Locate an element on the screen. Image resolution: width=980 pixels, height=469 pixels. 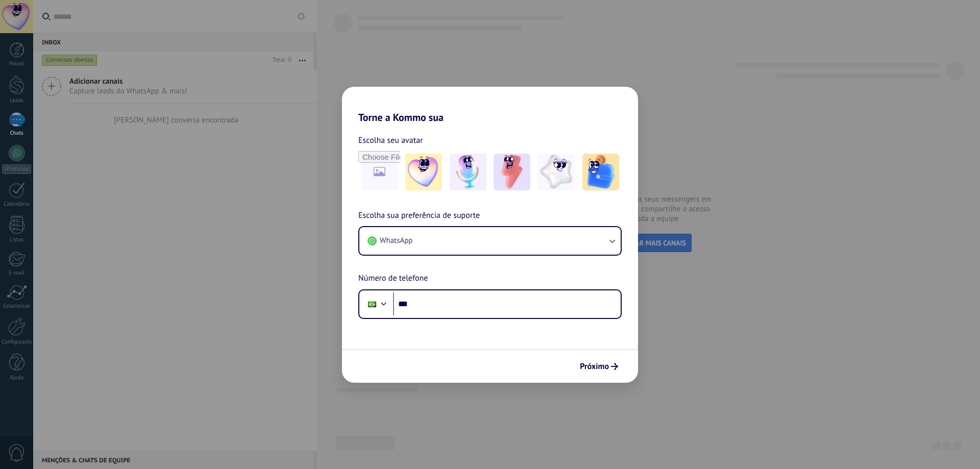
button: WhatsApp is located at coordinates (490, 241).